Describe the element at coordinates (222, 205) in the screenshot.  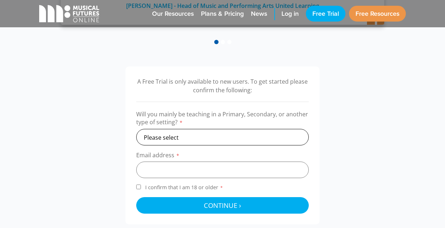
I see `span: Continue ›` at that location.